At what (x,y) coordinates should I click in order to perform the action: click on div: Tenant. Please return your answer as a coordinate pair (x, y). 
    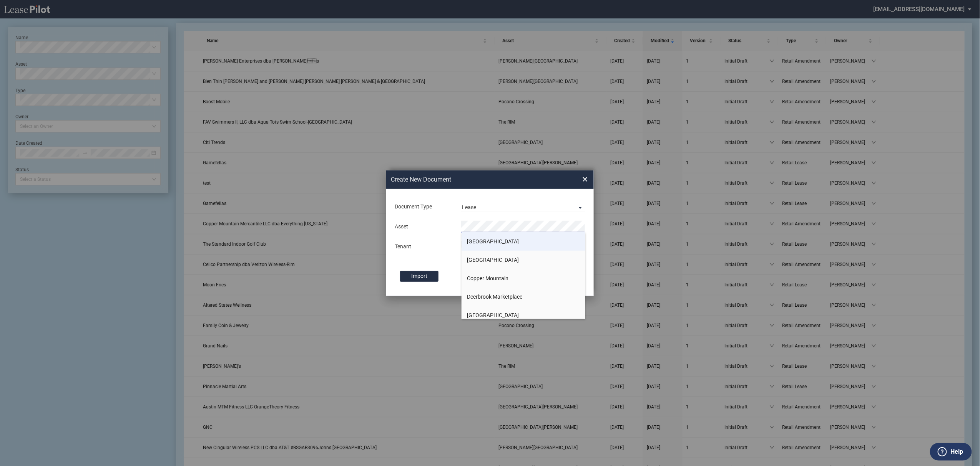
    Looking at the image, I should click on (423, 247).